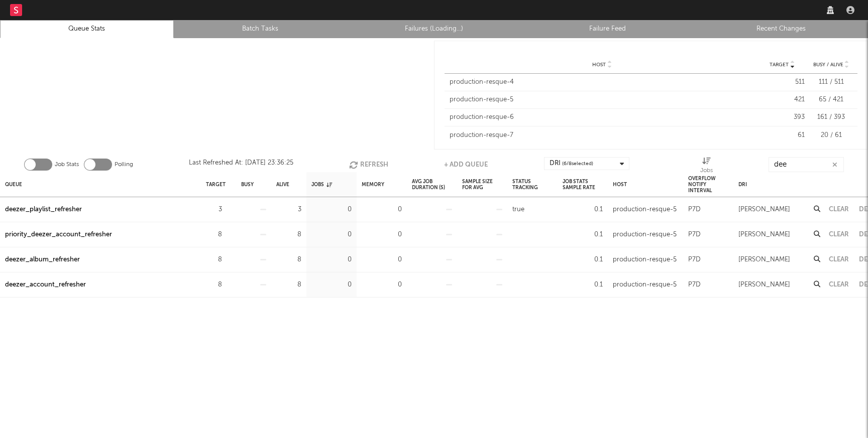  I want to click on a: Batch Tasks, so click(261, 29).